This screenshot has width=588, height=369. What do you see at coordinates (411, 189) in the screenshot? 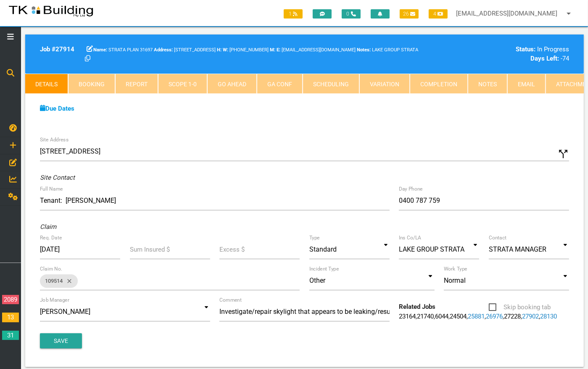
I see `label: Day Phone` at bounding box center [411, 189].